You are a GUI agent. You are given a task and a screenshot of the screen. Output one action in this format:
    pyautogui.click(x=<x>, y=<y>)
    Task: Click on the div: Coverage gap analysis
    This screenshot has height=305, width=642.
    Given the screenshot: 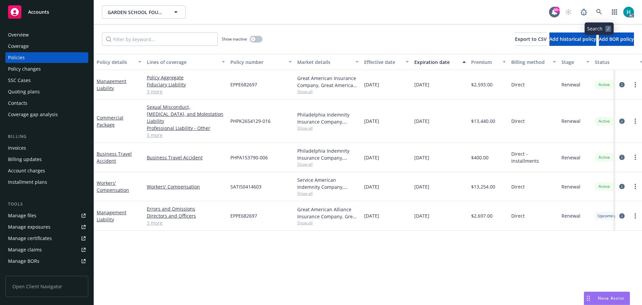 What is the action you would take?
    pyautogui.click(x=33, y=114)
    